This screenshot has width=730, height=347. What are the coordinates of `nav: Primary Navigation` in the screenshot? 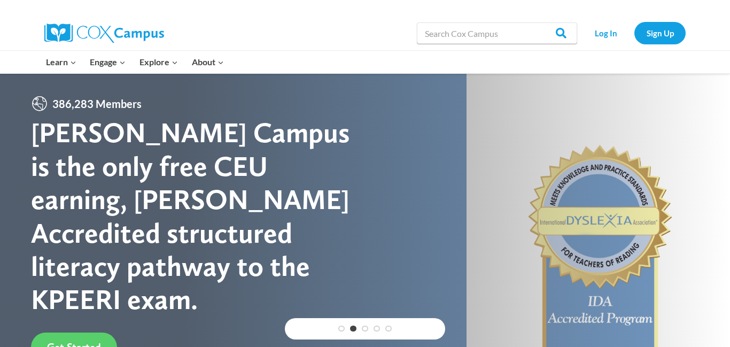 It's located at (135, 62).